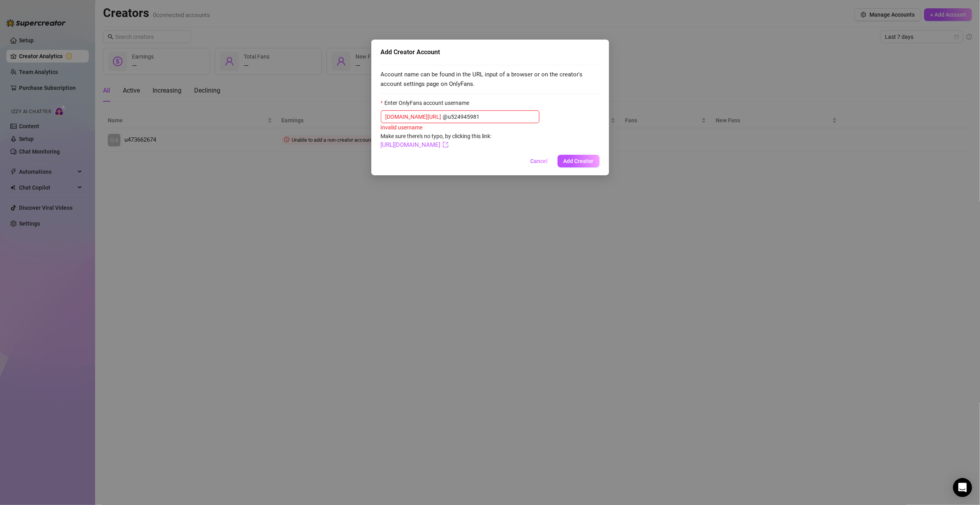 The width and height of the screenshot is (980, 505). What do you see at coordinates (490, 80) in the screenshot?
I see `span: Account name can be found in the URL input of a browser or on the creator's account settings page...` at bounding box center [490, 80].